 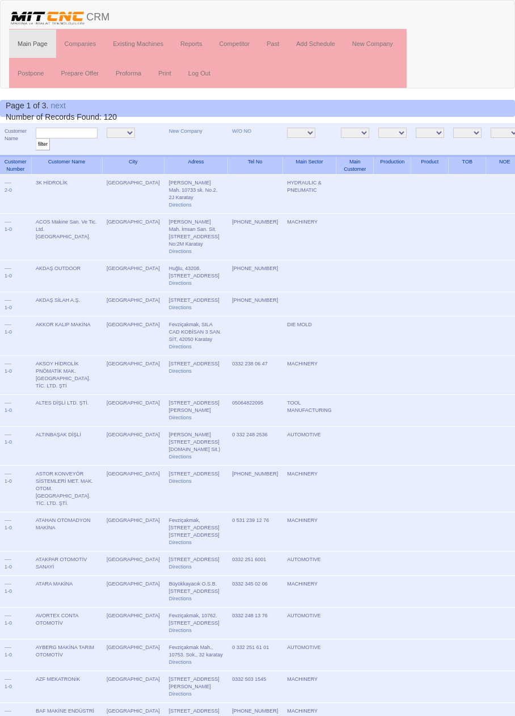 What do you see at coordinates (273, 44) in the screenshot?
I see `a: Past` at bounding box center [273, 44].